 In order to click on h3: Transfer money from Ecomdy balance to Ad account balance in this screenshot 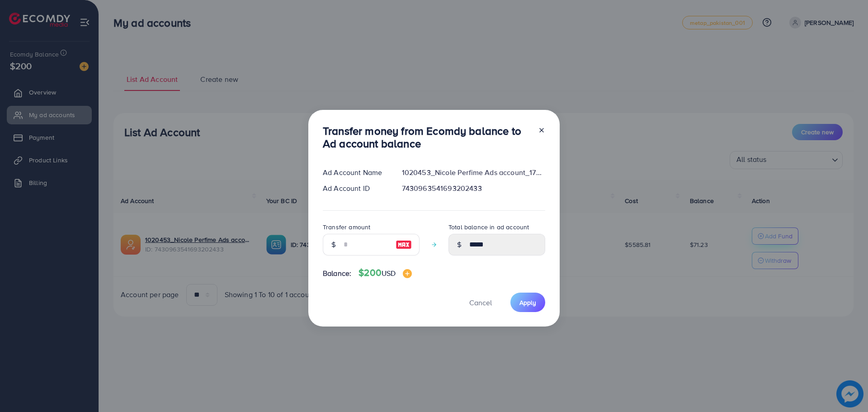, I will do `click(427, 137)`.